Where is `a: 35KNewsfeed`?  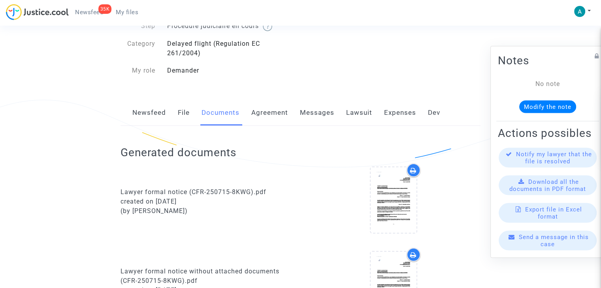 a: 35KNewsfeed is located at coordinates (89, 12).